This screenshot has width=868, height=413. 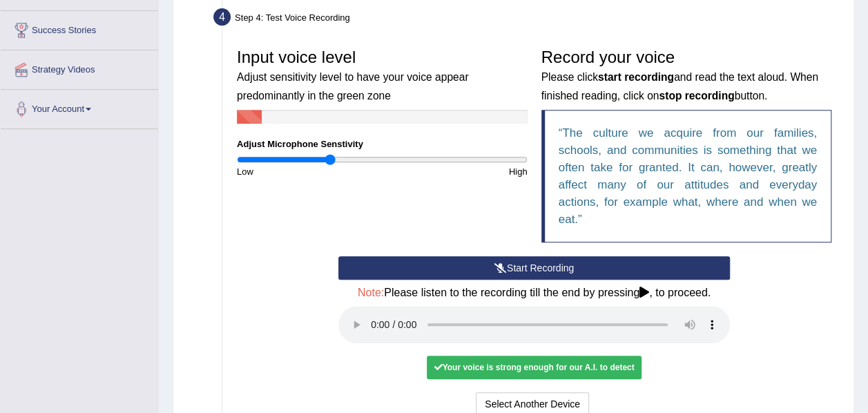 I want to click on small: Adjust sensitivity level to have your voice appear predominantly in the green zone, so click(x=352, y=86).